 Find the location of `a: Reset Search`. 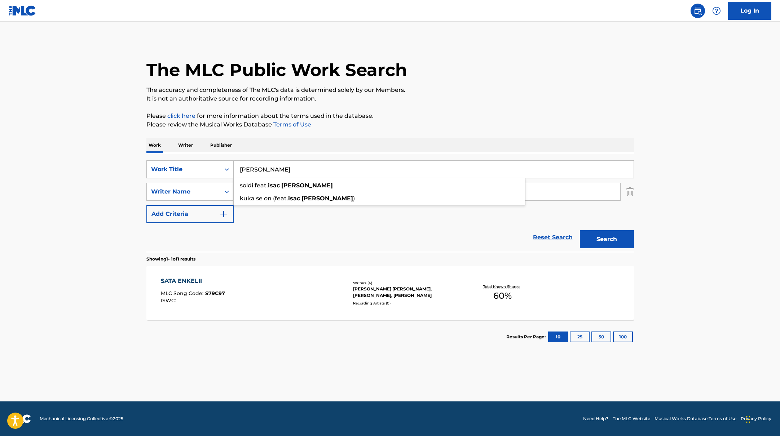

a: Reset Search is located at coordinates (553, 238).